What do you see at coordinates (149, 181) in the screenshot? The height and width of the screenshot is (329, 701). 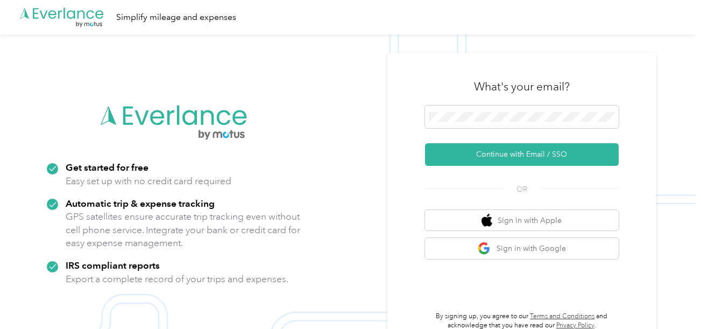 I see `p: Easy set up with no credit card required` at bounding box center [149, 181].